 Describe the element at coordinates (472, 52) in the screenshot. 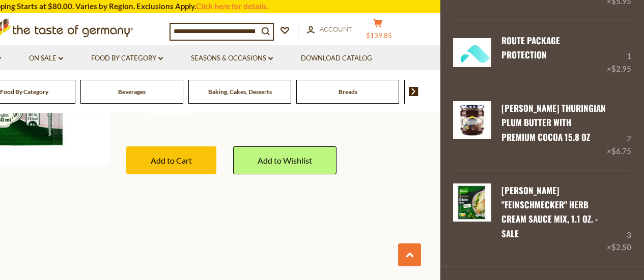

I see `img: Green Package Protection` at that location.